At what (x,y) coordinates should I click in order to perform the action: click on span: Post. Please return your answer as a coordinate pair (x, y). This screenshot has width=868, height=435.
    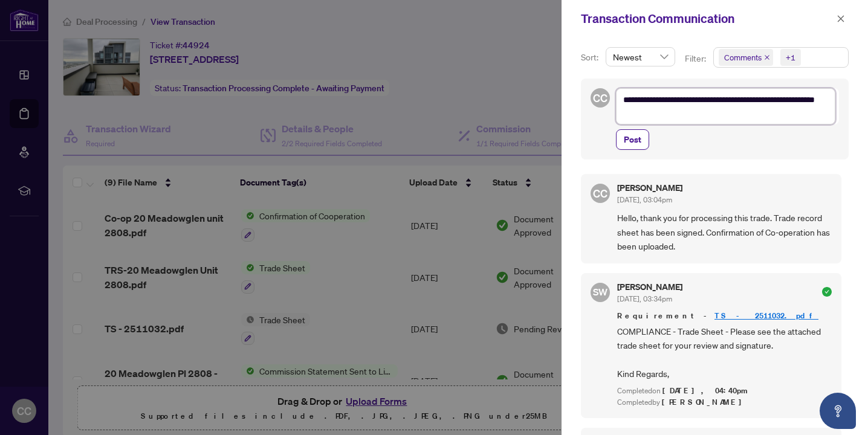
    Looking at the image, I should click on (632, 139).